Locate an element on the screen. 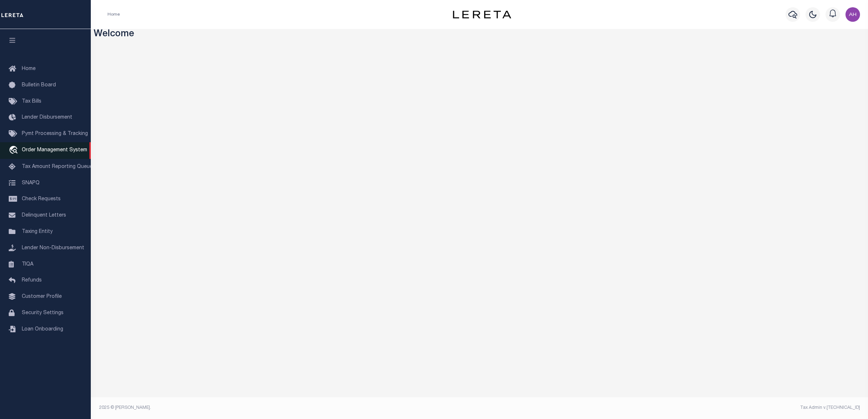 The image size is (868, 419). span: Taxing Entity is located at coordinates (37, 232).